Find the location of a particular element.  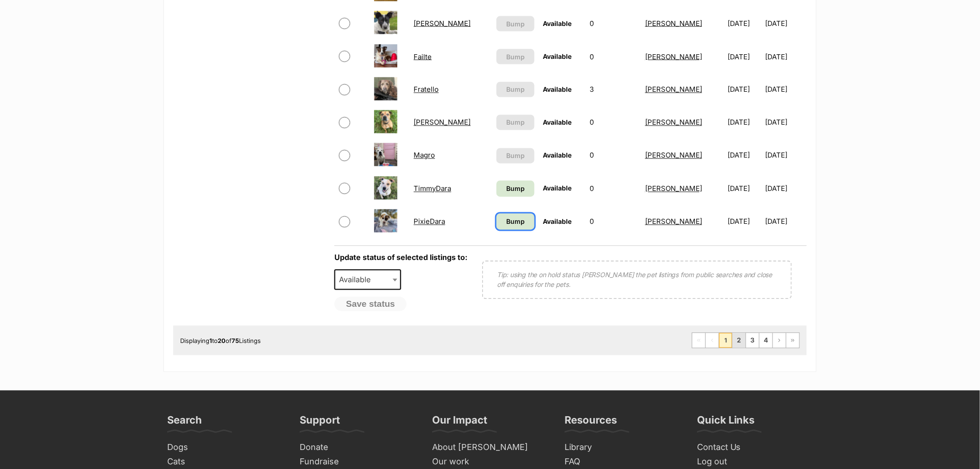

strong: 75 is located at coordinates (235, 341).